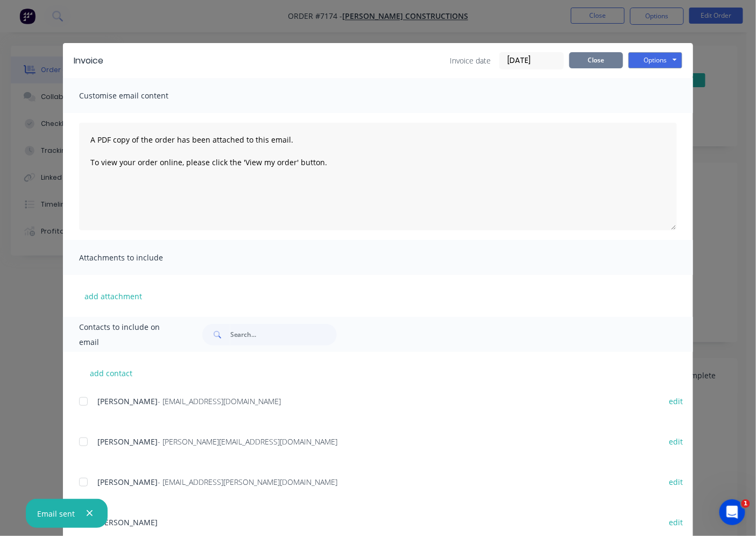 The image size is (756, 536). I want to click on button: add contact, so click(112, 373).